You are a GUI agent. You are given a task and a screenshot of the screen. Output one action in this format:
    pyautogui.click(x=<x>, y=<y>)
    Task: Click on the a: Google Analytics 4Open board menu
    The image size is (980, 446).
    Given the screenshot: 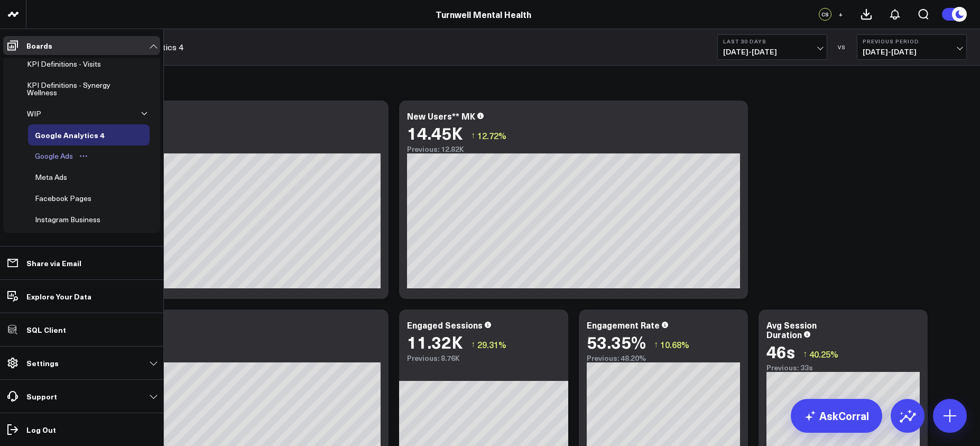 What is the action you would take?
    pyautogui.click(x=77, y=134)
    